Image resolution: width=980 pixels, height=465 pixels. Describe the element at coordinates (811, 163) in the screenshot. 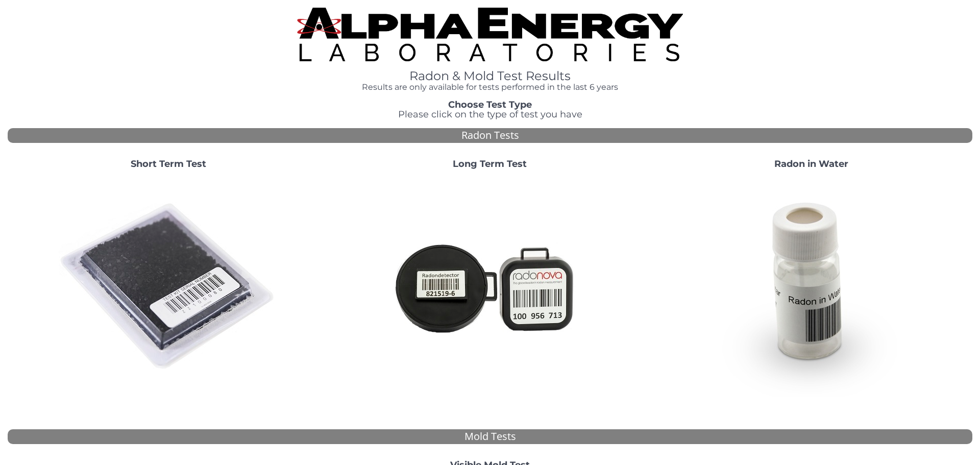

I see `strong: Radon in Water` at that location.